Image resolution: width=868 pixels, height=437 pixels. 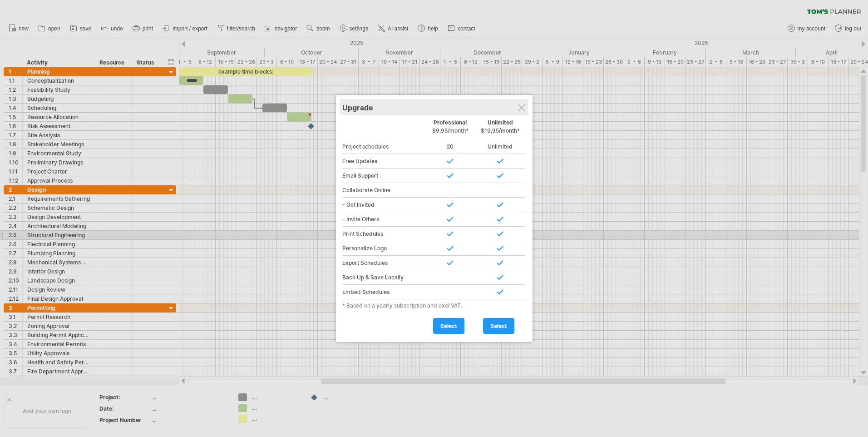 I want to click on div: Professional, so click(x=450, y=129).